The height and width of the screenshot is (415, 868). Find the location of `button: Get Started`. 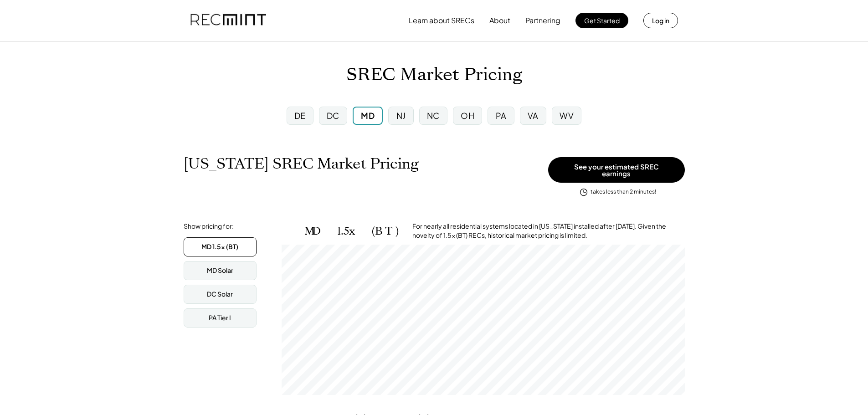

button: Get Started is located at coordinates (602, 20).